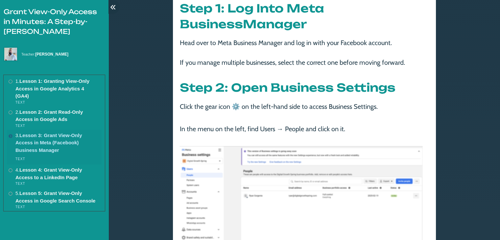 This screenshot has height=240, width=500. What do you see at coordinates (49, 116) in the screenshot?
I see `a: Lesson 2: Grant Read-Only Access in Google Ads` at bounding box center [49, 116].